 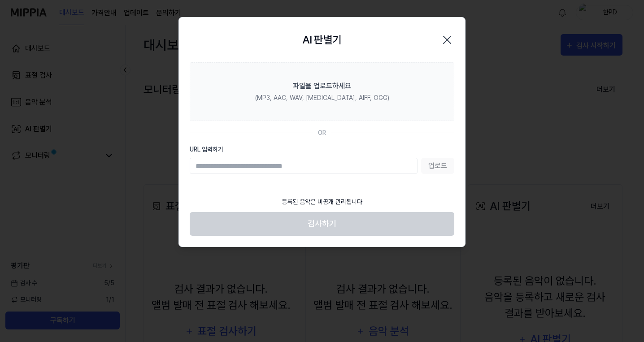 I want to click on h2: AI 판별기, so click(x=321, y=40).